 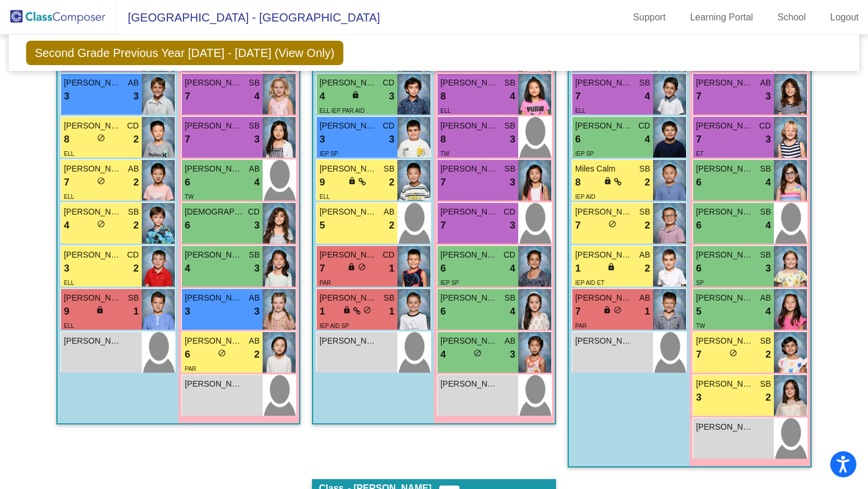 I want to click on span: ET, so click(x=700, y=154).